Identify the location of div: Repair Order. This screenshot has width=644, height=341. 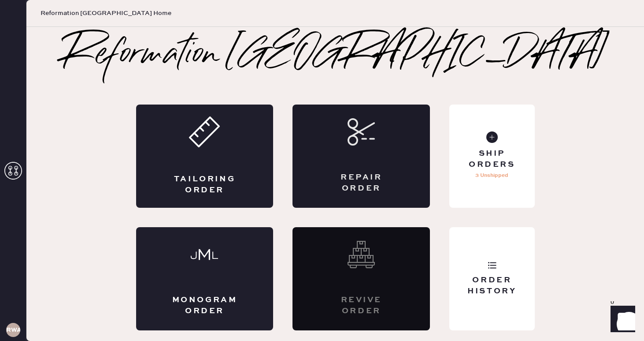
(361, 183).